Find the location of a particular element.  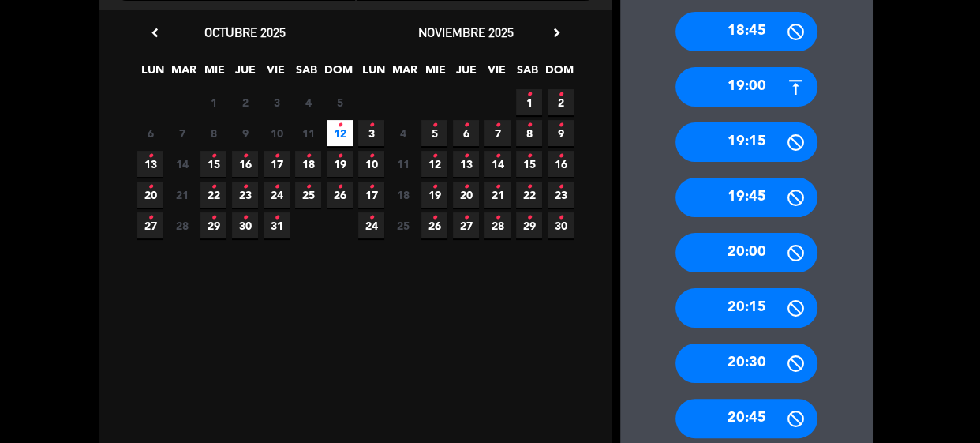

span: octubre 2025 is located at coordinates (245, 32).